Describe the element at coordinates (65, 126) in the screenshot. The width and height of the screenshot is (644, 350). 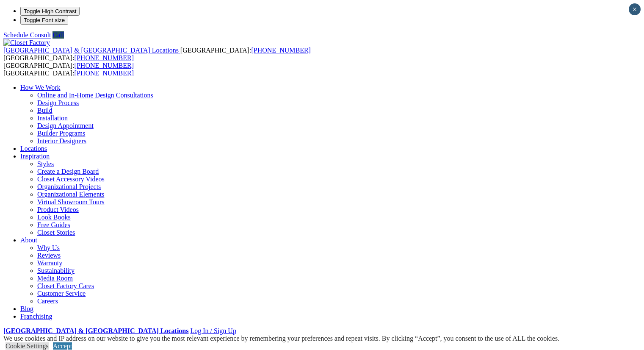
I see `a: Design Appointment` at that location.